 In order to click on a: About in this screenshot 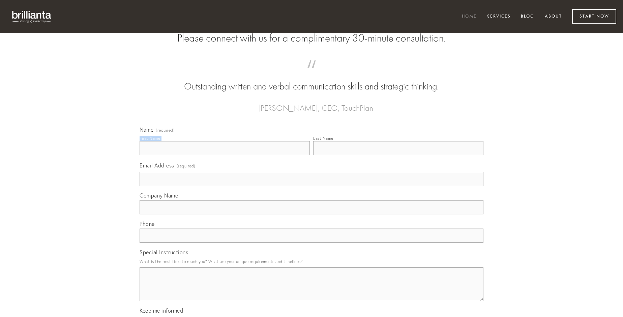, I will do `click(554, 17)`.